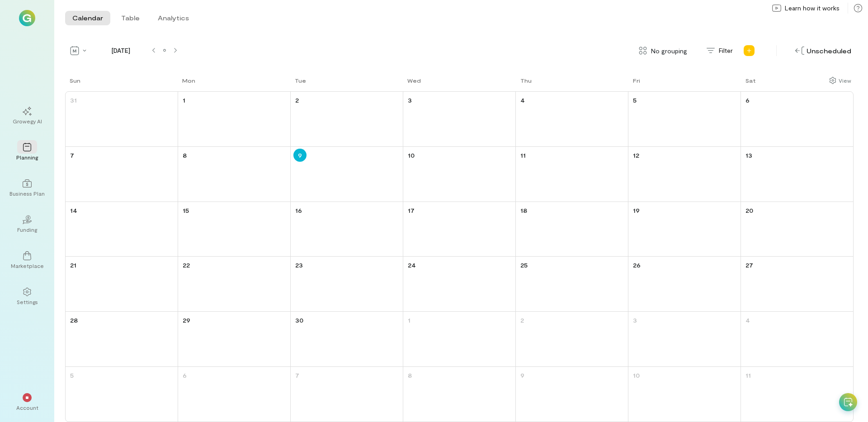  Describe the element at coordinates (173, 18) in the screenshot. I see `button: Analytics` at that location.